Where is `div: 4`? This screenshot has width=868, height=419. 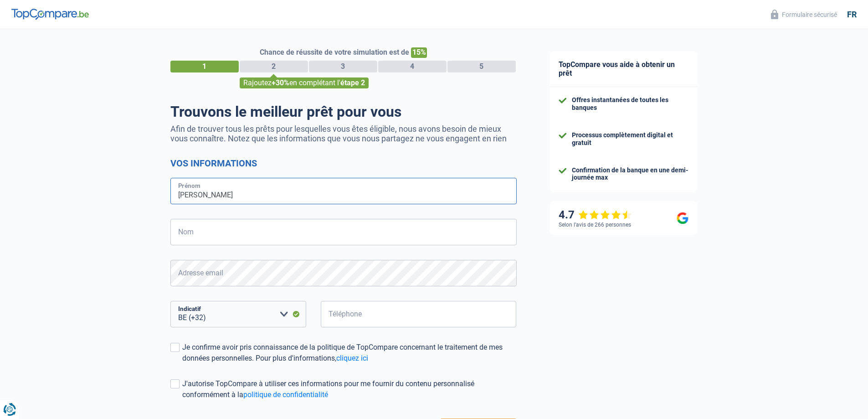
div: 4 is located at coordinates (412, 67).